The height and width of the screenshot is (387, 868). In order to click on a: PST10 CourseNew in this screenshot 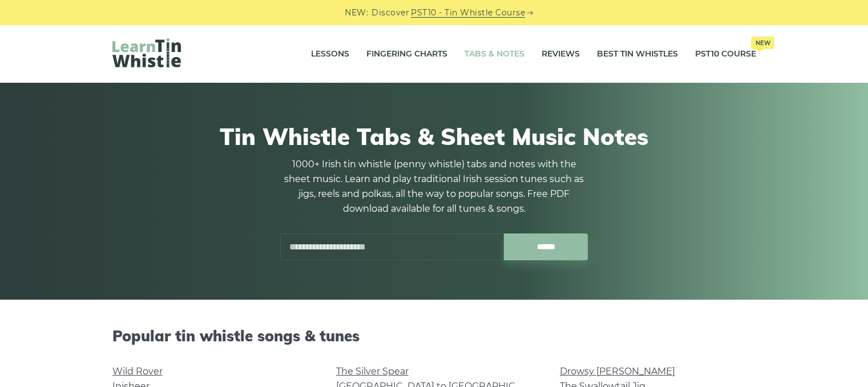, I will do `click(725, 54)`.